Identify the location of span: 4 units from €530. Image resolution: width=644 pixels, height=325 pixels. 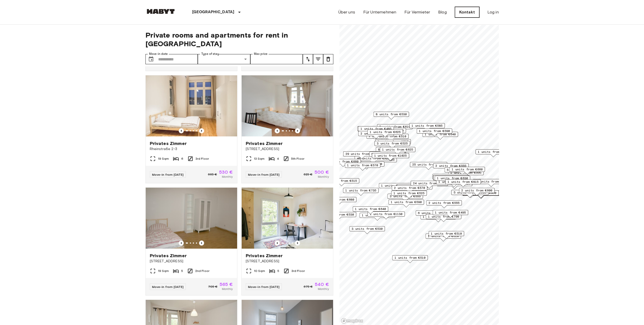
(338, 215).